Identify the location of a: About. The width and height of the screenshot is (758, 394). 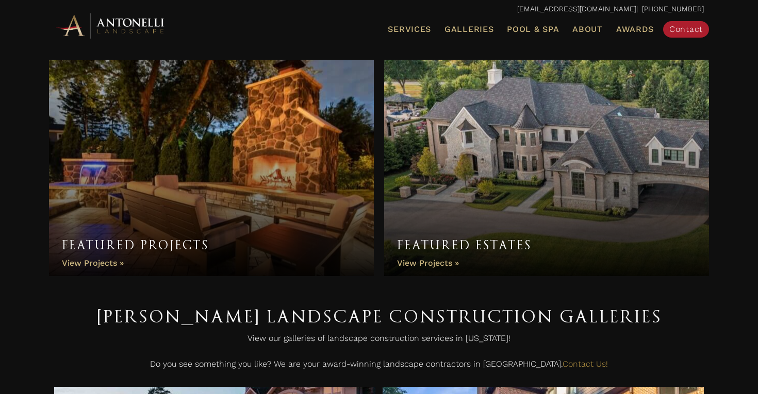
(587, 29).